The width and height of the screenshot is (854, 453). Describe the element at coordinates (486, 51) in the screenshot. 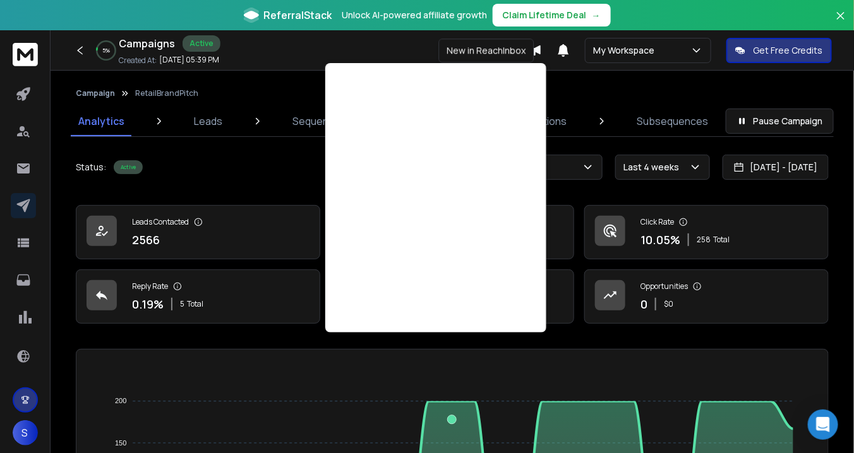

I see `div: New in ReachInbox` at that location.